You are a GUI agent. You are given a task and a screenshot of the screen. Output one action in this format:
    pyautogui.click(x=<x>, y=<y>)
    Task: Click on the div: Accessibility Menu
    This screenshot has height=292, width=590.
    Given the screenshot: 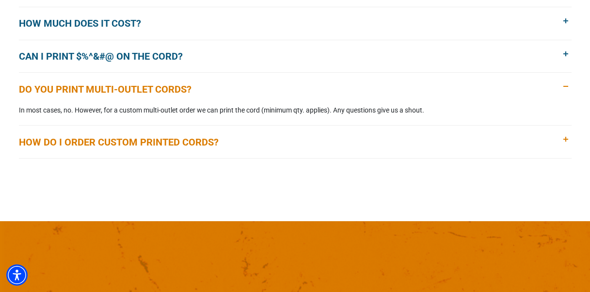 What is the action you would take?
    pyautogui.click(x=17, y=275)
    